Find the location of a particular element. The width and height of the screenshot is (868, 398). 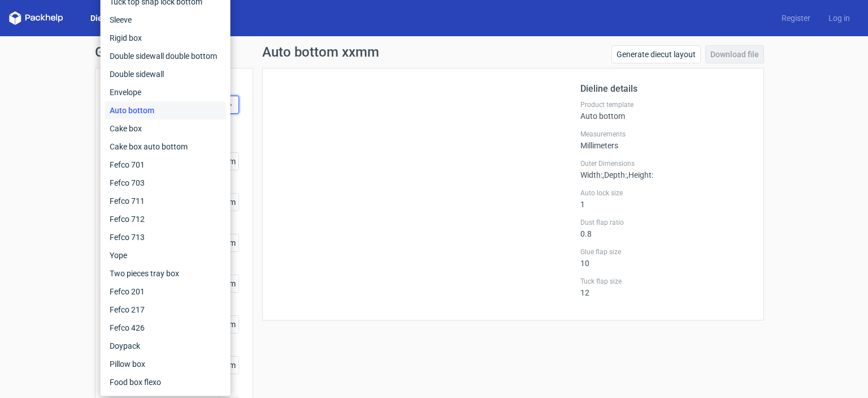

h1: Generate new dieline is located at coordinates (434, 52).